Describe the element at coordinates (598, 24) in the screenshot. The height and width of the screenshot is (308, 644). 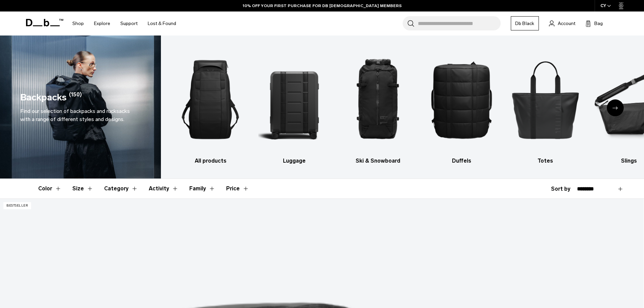
I see `span: Bag` at that location.